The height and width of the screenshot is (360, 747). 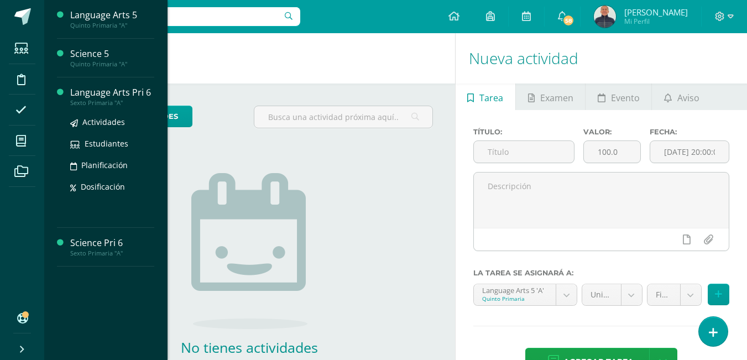 I want to click on img: no_activities.png, so click(x=249, y=251).